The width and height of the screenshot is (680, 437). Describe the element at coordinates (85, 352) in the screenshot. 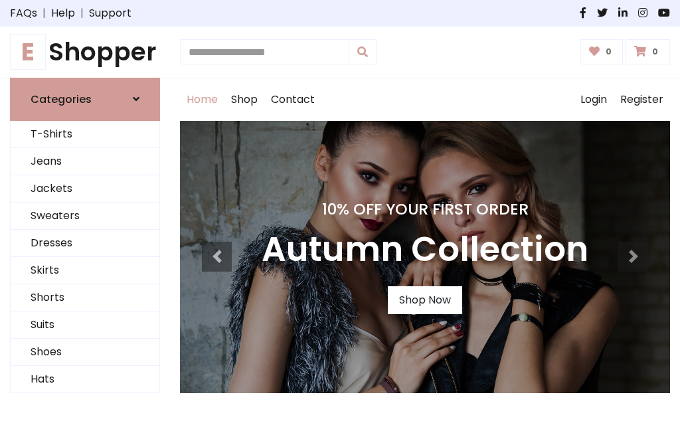

I see `a: Shoes` at that location.